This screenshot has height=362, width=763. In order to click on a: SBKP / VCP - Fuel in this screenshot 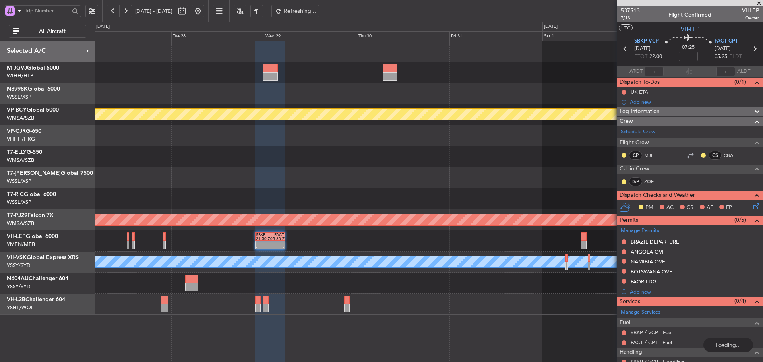, I will do `click(651, 332)`.